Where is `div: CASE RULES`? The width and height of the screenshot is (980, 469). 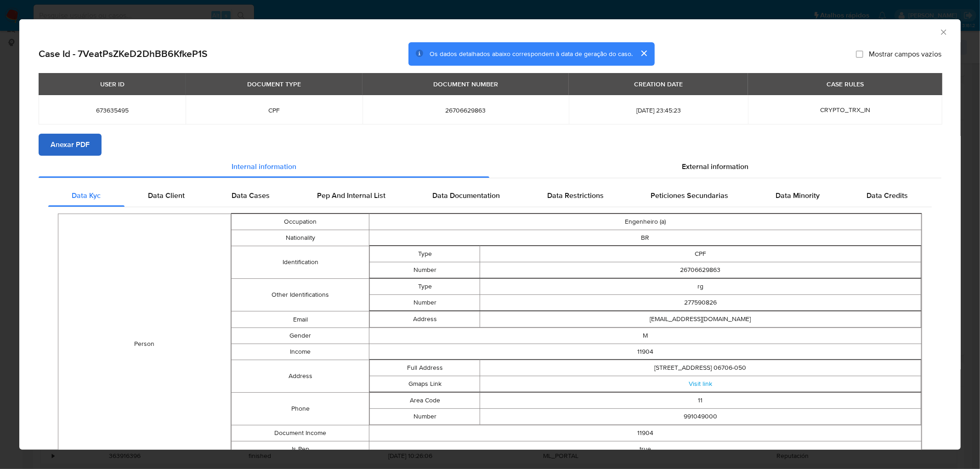
div: CASE RULES is located at coordinates (845, 84).